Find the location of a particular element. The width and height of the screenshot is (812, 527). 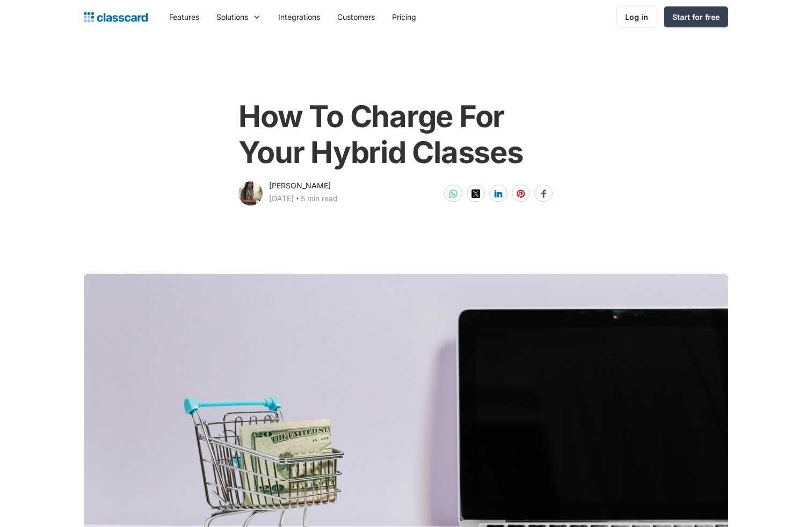

img: facebook-white sharing button is located at coordinates (543, 194).